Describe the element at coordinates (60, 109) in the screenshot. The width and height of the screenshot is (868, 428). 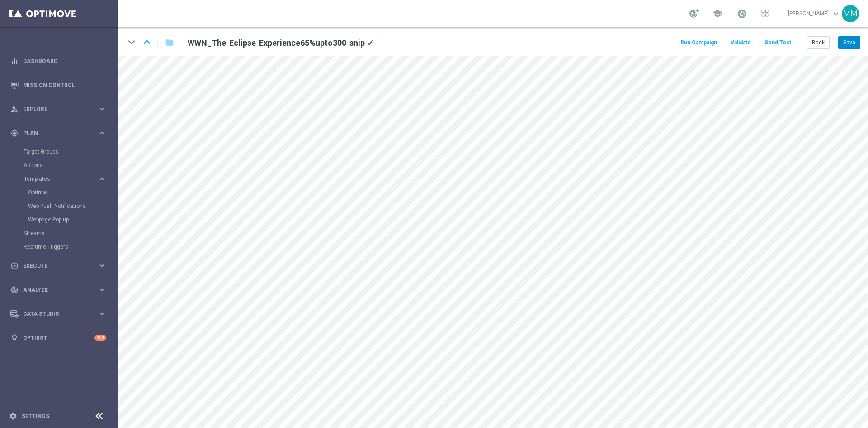
I see `span: Explore` at that location.